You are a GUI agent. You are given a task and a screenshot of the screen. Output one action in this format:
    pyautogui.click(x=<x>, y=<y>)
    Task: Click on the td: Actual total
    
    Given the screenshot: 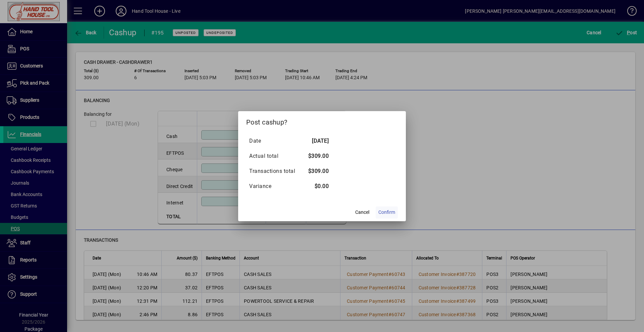 What is the action you would take?
    pyautogui.click(x=275, y=156)
    